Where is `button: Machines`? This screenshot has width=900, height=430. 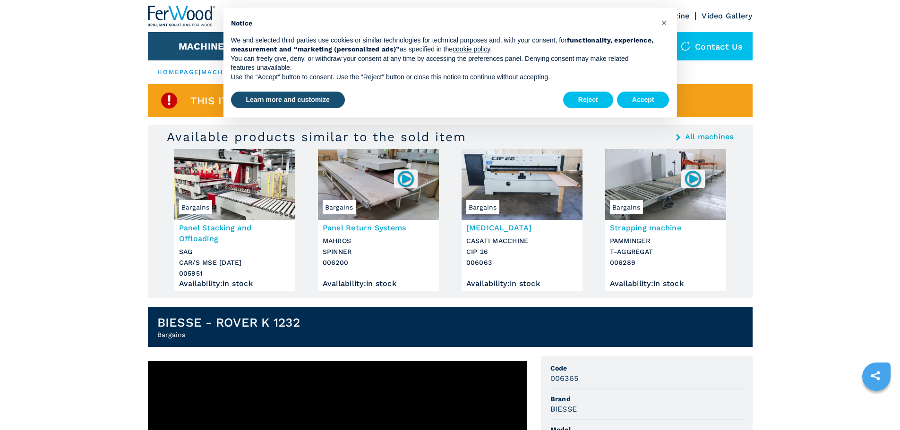
button: Machines is located at coordinates (205, 46).